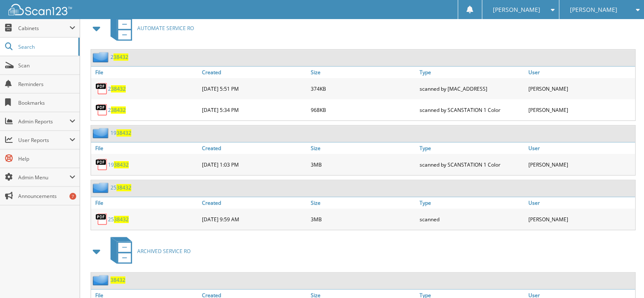 Image resolution: width=644 pixels, height=298 pixels. Describe the element at coordinates (44, 28) in the screenshot. I see `span: Cabinets` at that location.